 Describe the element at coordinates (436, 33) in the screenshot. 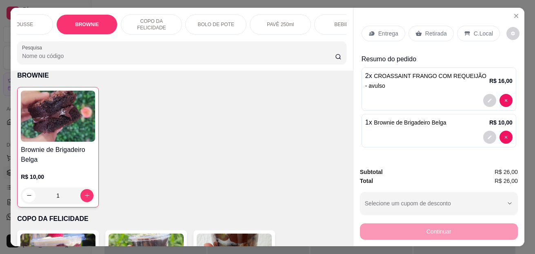

I see `p: Retirada` at that location.